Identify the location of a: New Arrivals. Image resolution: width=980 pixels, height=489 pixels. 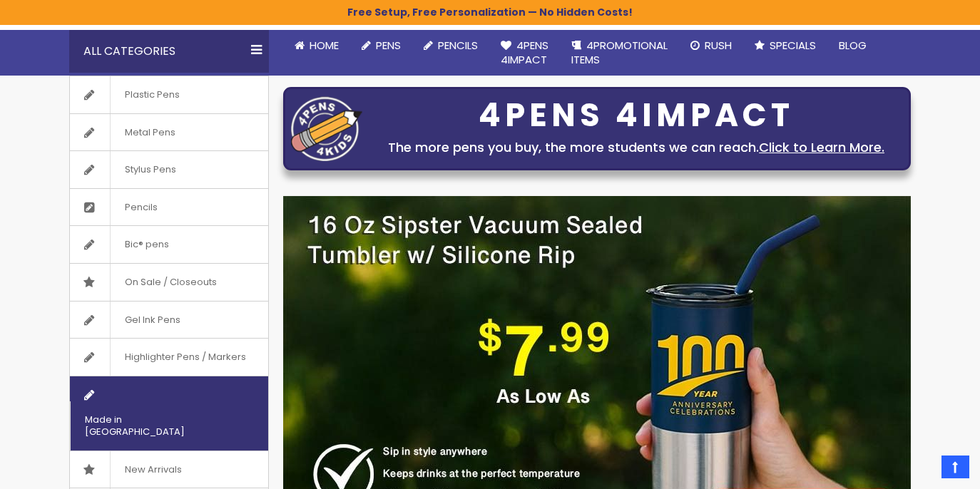
(169, 470).